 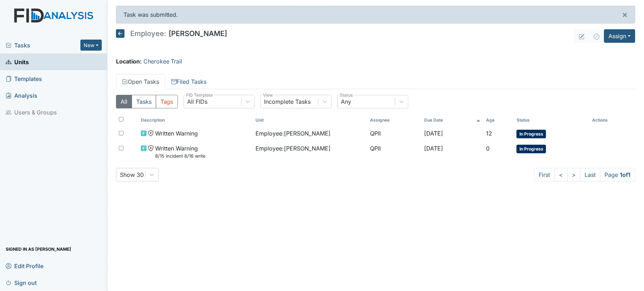 What do you see at coordinates (25, 265) in the screenshot?
I see `span: Edit Profile` at bounding box center [25, 265].